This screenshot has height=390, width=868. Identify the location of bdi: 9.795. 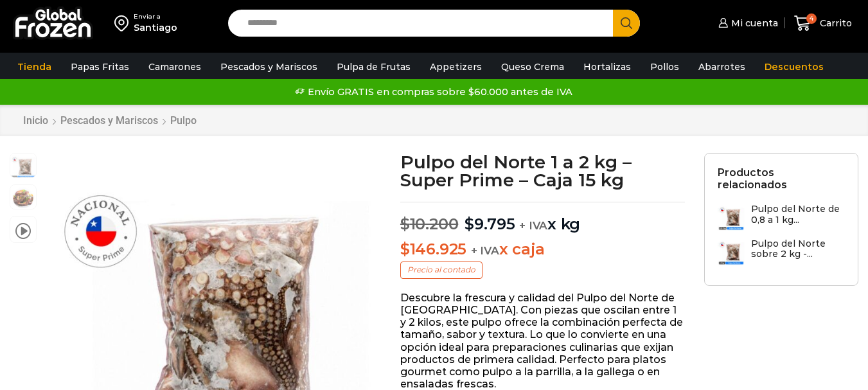
(490, 224).